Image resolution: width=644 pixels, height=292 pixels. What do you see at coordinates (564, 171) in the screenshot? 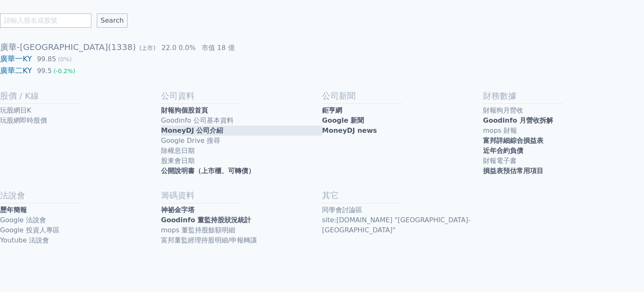
I see `a: 損益表預估常用項目` at bounding box center [564, 171].